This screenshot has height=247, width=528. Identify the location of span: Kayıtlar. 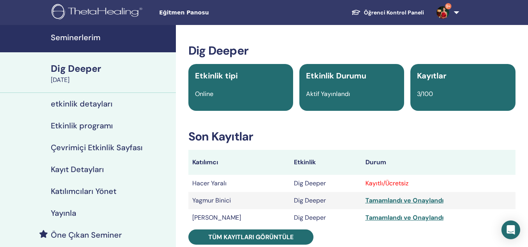
(431, 76).